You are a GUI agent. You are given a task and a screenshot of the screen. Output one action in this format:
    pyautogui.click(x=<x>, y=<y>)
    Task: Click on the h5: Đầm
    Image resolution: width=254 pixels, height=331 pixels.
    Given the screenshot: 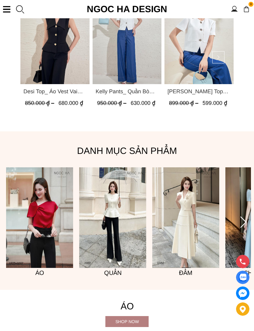 What is the action you would take?
    pyautogui.click(x=186, y=273)
    